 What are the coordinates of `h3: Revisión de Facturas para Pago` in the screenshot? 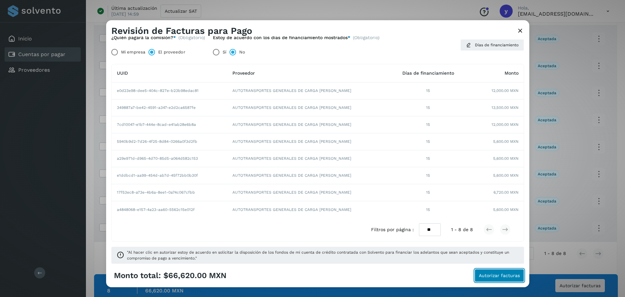 It's located at (182, 31).